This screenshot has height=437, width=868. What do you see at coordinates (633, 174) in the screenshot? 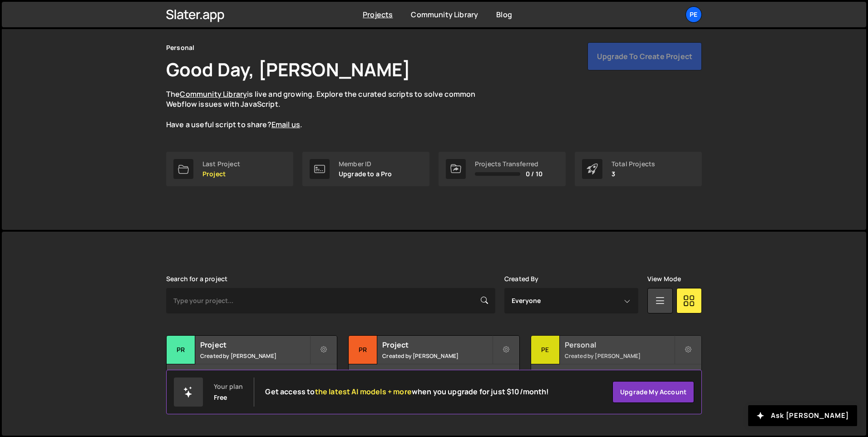
I see `p: 3` at bounding box center [633, 174].